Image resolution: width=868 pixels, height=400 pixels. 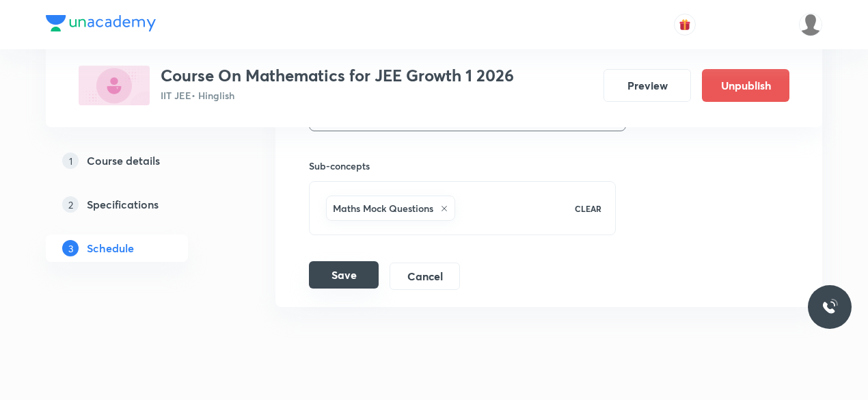 I want to click on img: 29712404-D67D-46D6-8E1A-BA7EF7105E3C_plus.png, so click(x=114, y=85).